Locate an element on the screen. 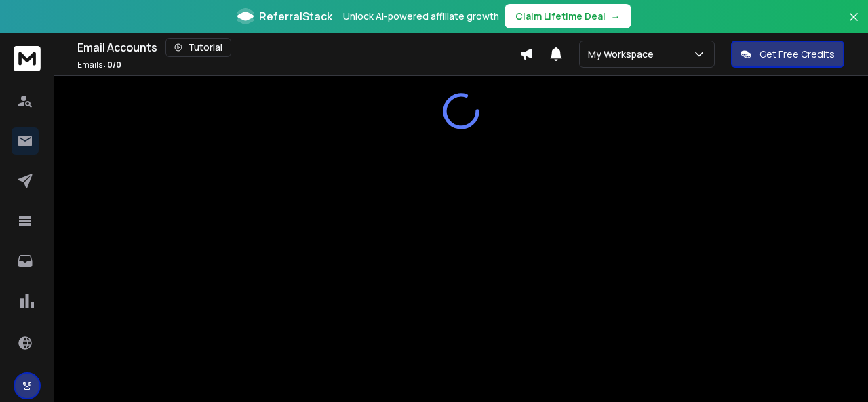  button: Get Free Credits is located at coordinates (787, 54).